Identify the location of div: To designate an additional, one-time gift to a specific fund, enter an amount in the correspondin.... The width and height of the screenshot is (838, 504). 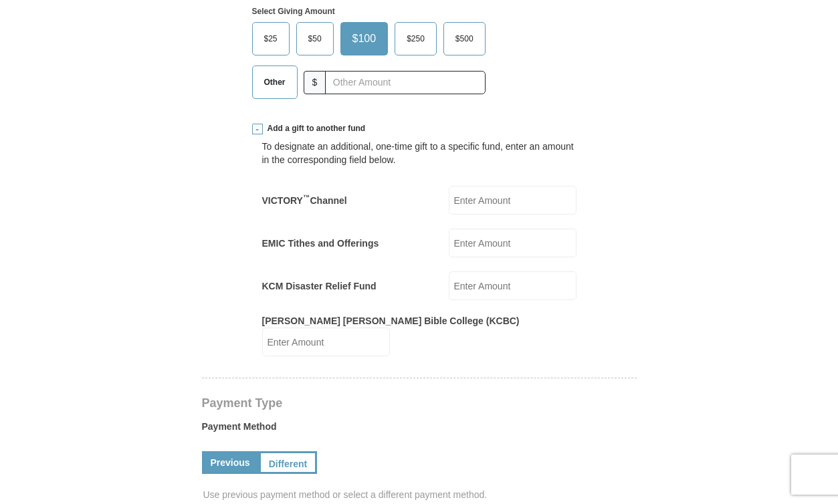
(419, 153).